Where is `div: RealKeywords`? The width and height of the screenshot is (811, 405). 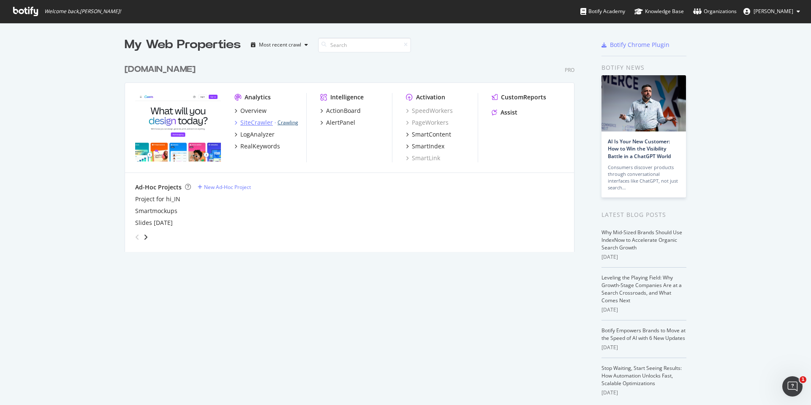
div: RealKeywords is located at coordinates (260, 146).